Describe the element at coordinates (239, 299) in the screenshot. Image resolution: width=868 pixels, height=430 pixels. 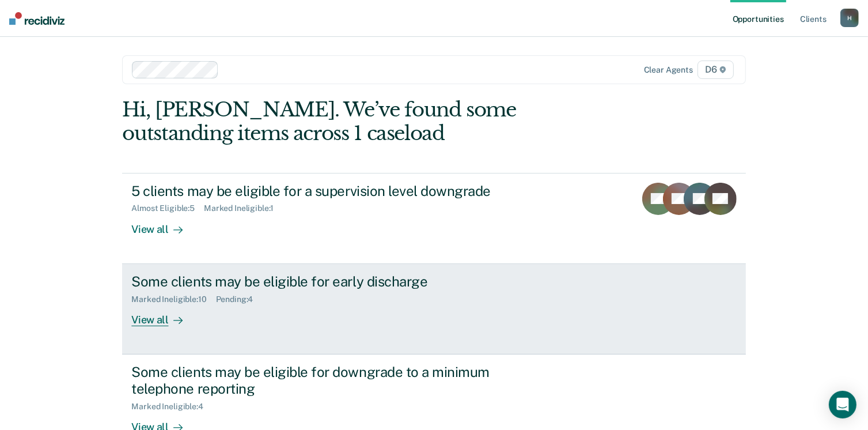
I see `div: Pending : 4` at that location.